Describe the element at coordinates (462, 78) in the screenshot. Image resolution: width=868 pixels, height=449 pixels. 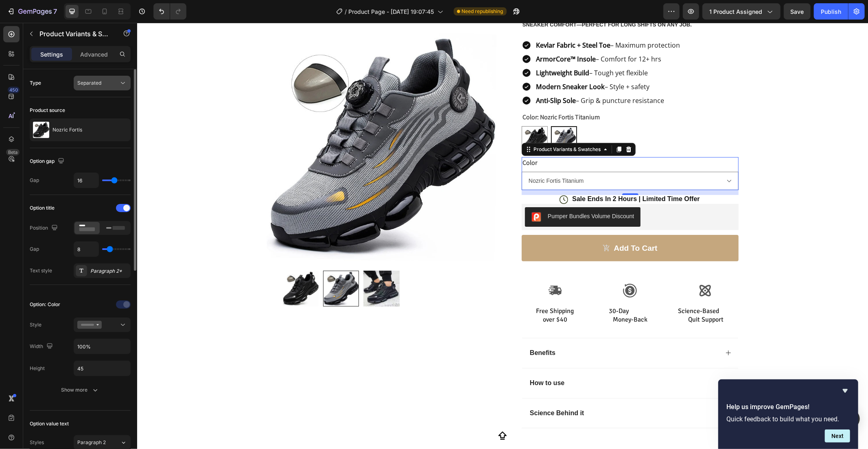
I see `p: – Grip & puncture resistance` at that location.